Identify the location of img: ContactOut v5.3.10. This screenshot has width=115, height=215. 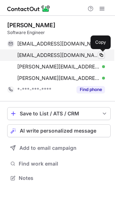
(29, 9).